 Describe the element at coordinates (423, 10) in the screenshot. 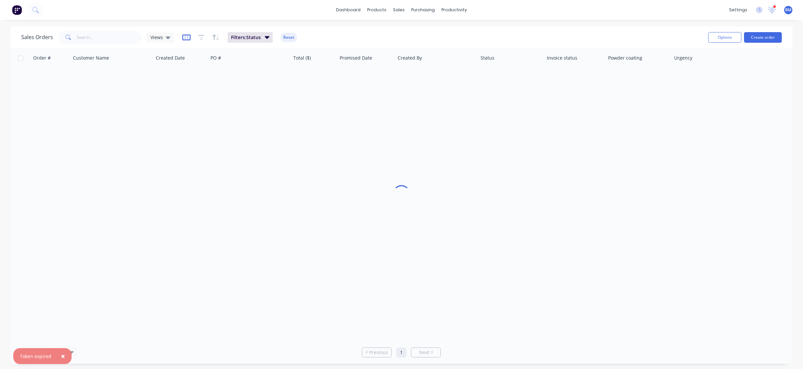

I see `div: purchasing` at that location.